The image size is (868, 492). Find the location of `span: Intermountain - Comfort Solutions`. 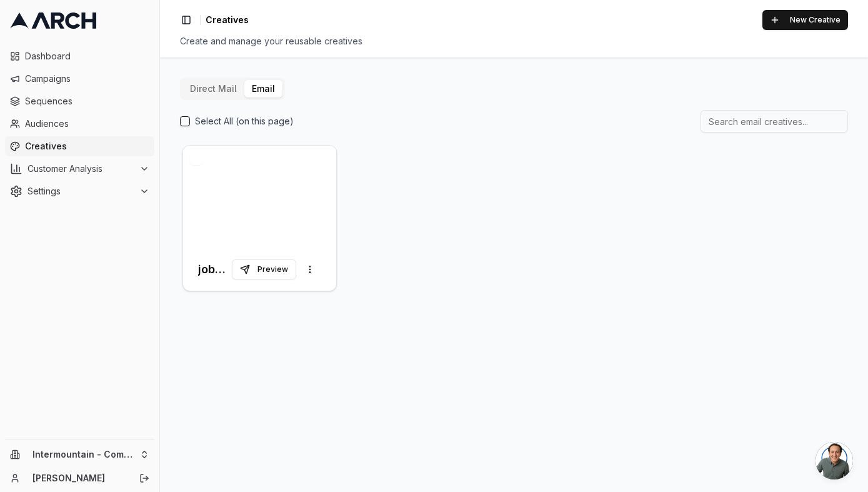

span: Intermountain - Comfort Solutions is located at coordinates (83, 454).